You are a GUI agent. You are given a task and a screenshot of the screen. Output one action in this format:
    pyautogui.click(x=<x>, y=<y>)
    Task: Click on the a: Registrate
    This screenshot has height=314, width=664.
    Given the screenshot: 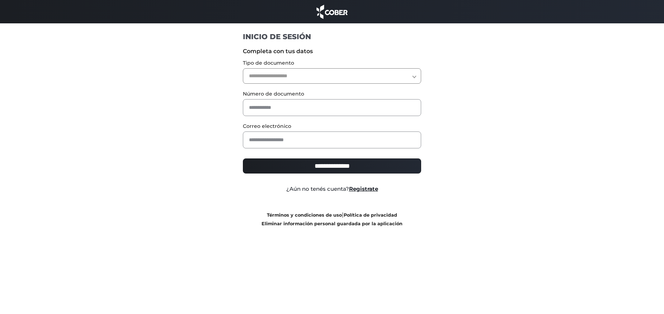 What is the action you would take?
    pyautogui.click(x=364, y=188)
    